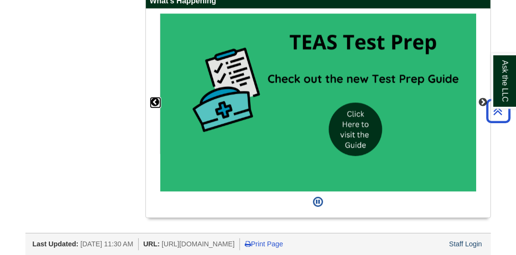 This screenshot has width=516, height=255. Describe the element at coordinates (156, 102) in the screenshot. I see `button: Previous` at that location.